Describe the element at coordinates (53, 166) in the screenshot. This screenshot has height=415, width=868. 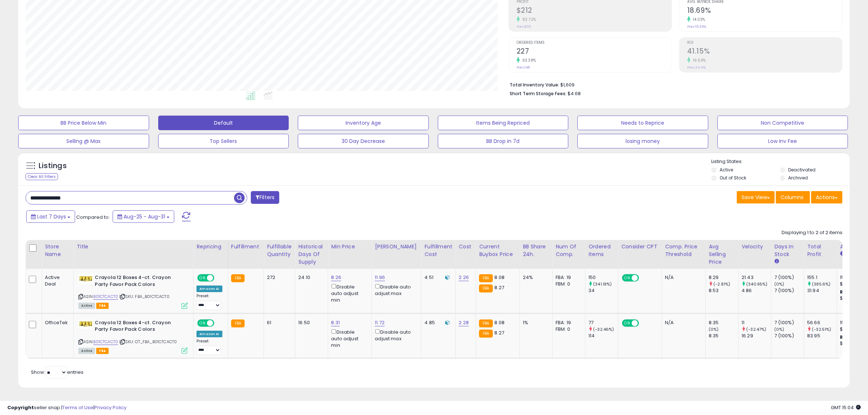
I see `h5: Listings` at that location.